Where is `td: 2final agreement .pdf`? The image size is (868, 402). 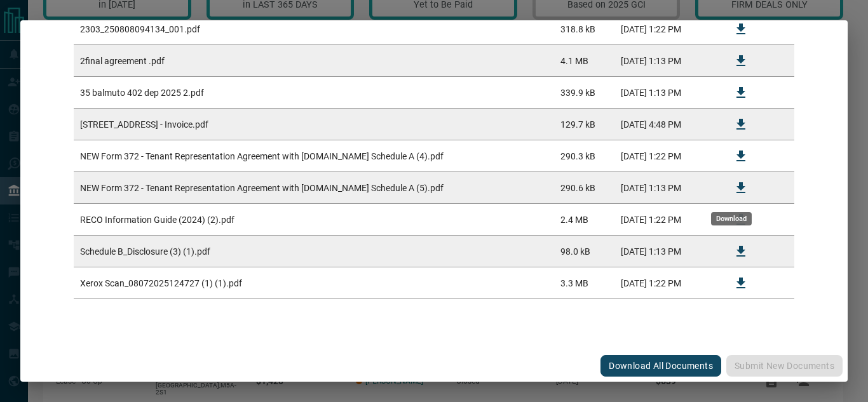 td: 2final agreement .pdf is located at coordinates (314, 61).